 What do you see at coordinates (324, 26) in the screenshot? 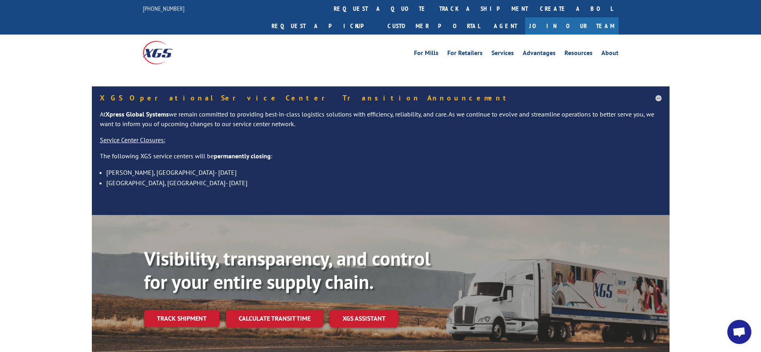
I see `a: Request a pickup` at bounding box center [324, 26].